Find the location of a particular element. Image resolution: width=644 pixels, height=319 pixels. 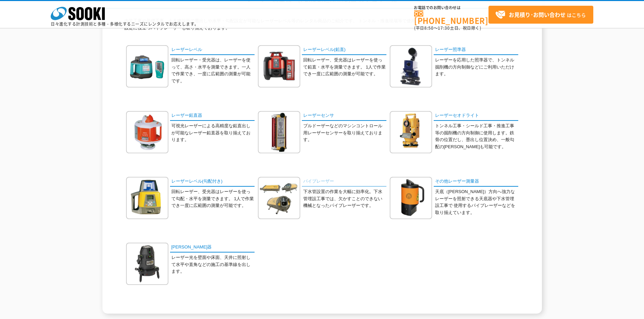

p: 回転レーザー、受光器はレーザーを使って鉛直・水平を測量できます。 1人で作業でき一度に広範囲の測量が可能です。 is located at coordinates (345, 67).